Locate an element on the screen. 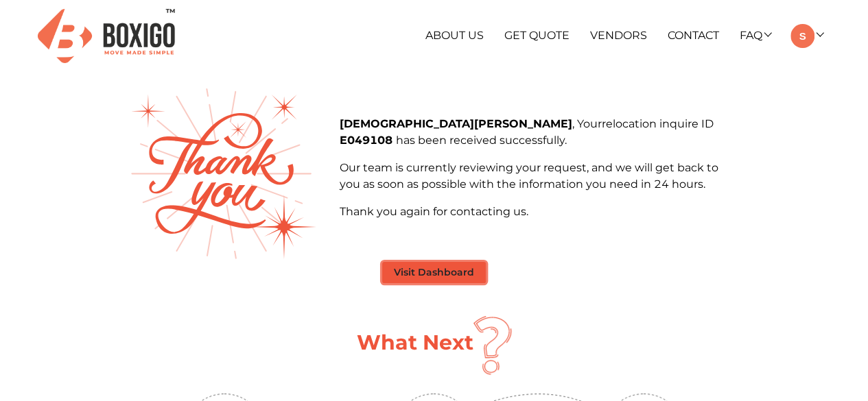 The height and width of the screenshot is (401, 868). p: , Your inquire ID has been received successfully. is located at coordinates (538, 132).